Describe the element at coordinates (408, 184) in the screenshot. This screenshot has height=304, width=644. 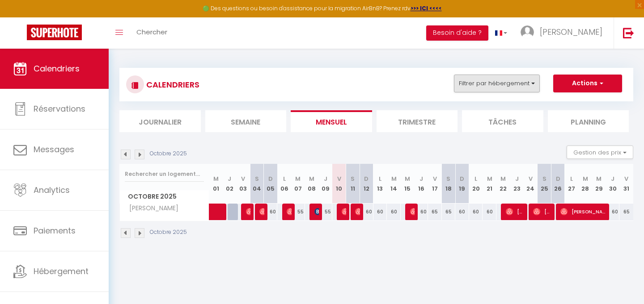
I see `th: 15` at that location.